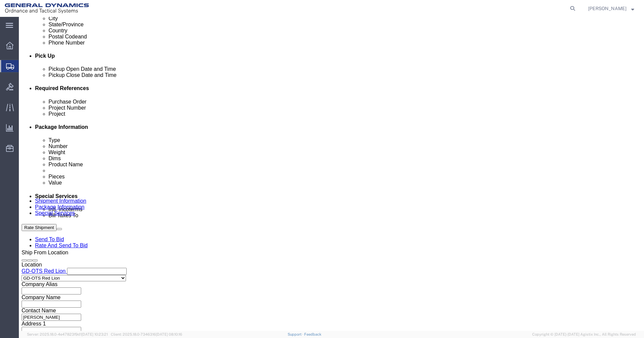 This screenshot has height=338, width=644. Describe the element at coordinates (296, 334) in the screenshot. I see `a: Support` at that location.